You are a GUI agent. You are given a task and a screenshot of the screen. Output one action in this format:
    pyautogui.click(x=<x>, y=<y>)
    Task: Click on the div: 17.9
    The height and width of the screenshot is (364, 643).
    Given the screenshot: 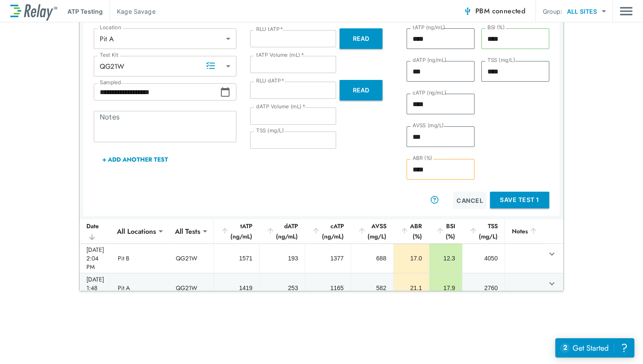 What is the action you would take?
    pyautogui.click(x=445, y=288)
    